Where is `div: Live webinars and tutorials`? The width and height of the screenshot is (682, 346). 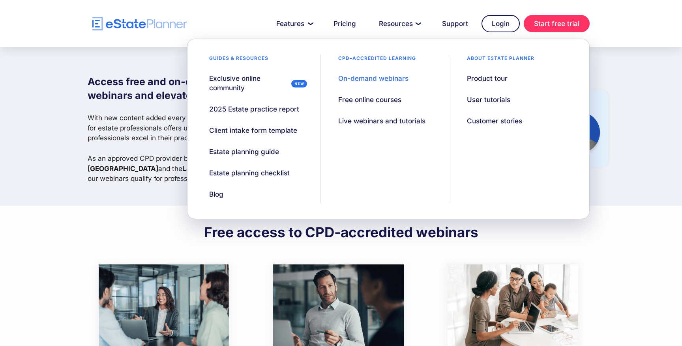 div: Live webinars and tutorials is located at coordinates (382, 121).